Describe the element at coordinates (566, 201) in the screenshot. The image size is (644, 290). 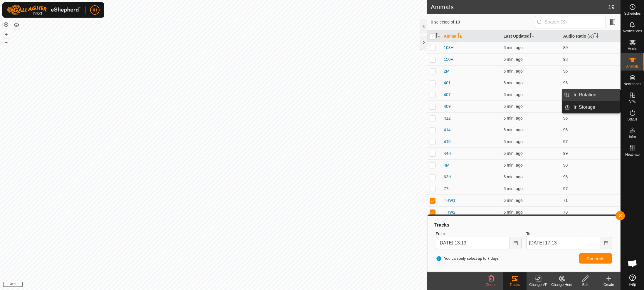
I see `span: 71` at that location.